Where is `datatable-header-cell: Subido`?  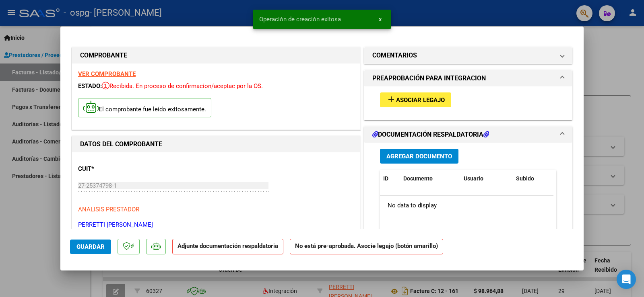
datatable-header-cell: Subido is located at coordinates (533, 179).